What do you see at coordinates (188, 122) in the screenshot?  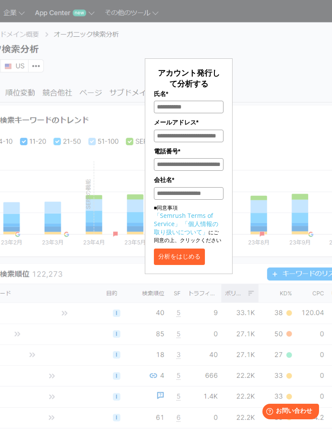 I see `label: メールアドレス*` at bounding box center [188, 122].